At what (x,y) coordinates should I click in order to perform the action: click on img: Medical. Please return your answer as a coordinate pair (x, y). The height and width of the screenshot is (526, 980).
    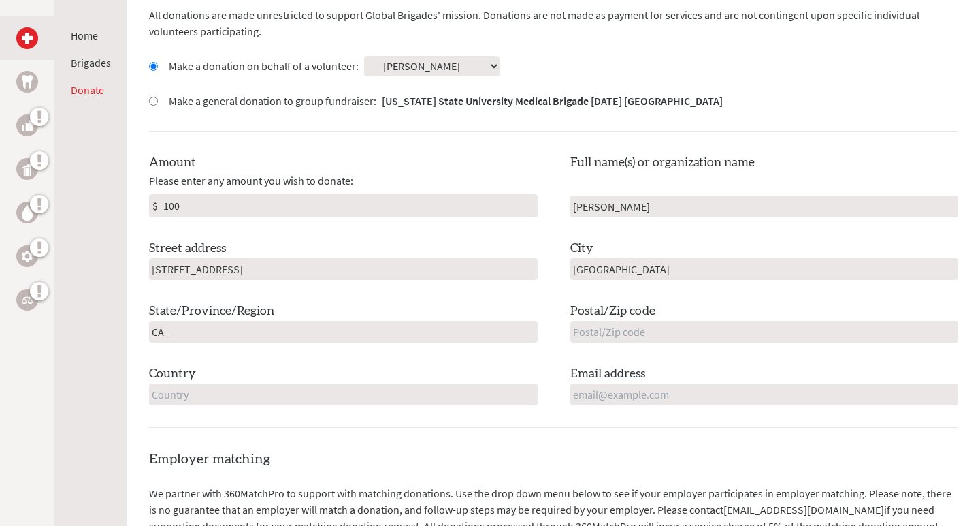
    Looking at the image, I should click on (28, 38).